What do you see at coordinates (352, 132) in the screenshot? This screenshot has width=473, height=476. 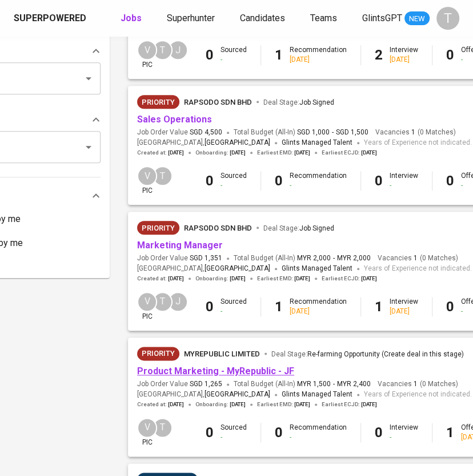 I see `span: SGD 1,500` at bounding box center [352, 132].